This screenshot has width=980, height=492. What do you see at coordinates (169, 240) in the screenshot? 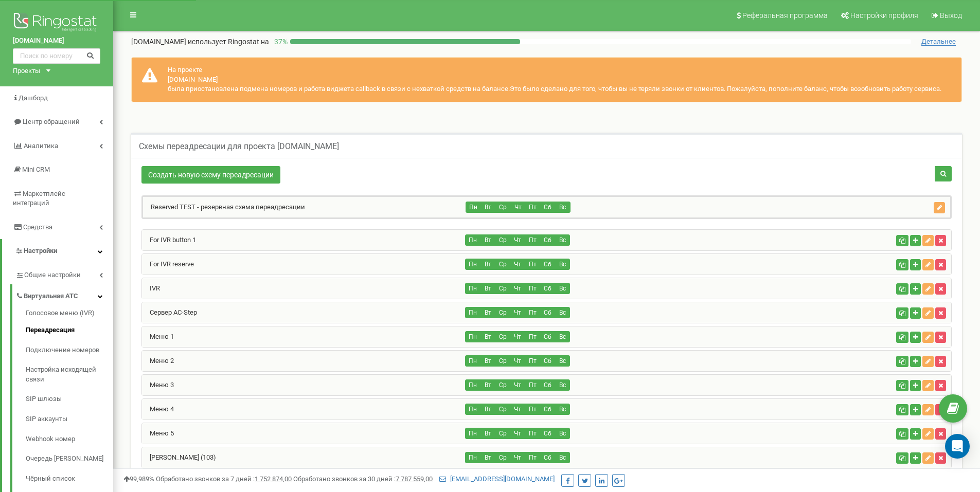
I see `a: For IVR button 1` at bounding box center [169, 240].